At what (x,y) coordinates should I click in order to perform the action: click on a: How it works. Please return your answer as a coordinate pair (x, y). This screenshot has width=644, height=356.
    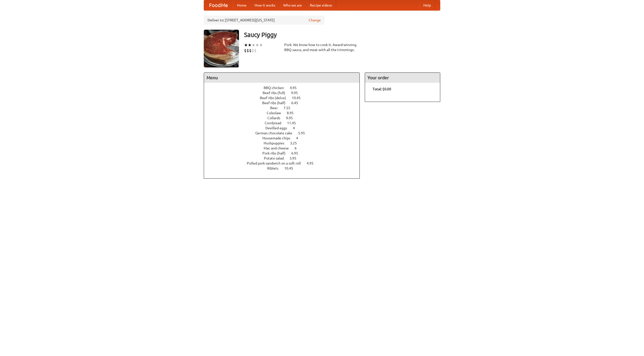
    Looking at the image, I should click on (265, 5).